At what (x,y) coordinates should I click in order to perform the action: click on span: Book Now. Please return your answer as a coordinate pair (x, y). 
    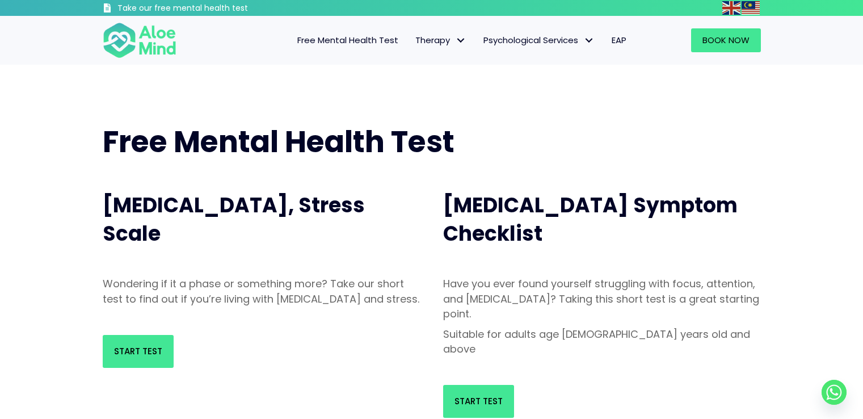
    Looking at the image, I should click on (725, 40).